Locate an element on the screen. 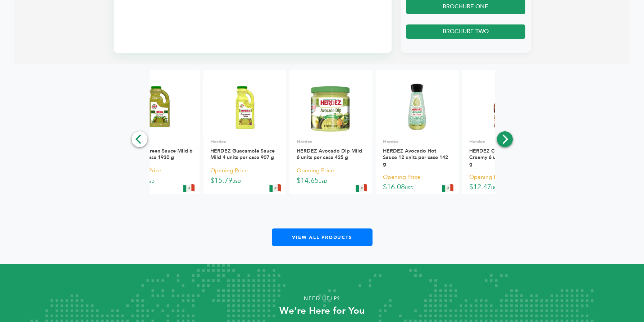 Image resolution: width=644 pixels, height=322 pixels. img: HERDEZ Green Sauce Mild 6 units per case 1930 g is located at coordinates (158, 108).